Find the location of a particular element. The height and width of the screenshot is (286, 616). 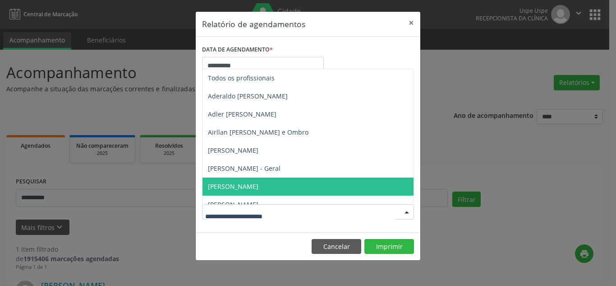

label: DATA DE AGENDAMENTO is located at coordinates (237, 50).